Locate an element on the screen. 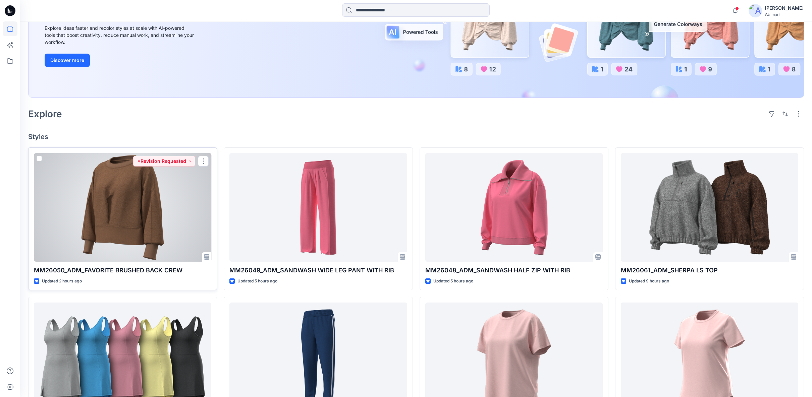  h2: Explore is located at coordinates (45, 114).